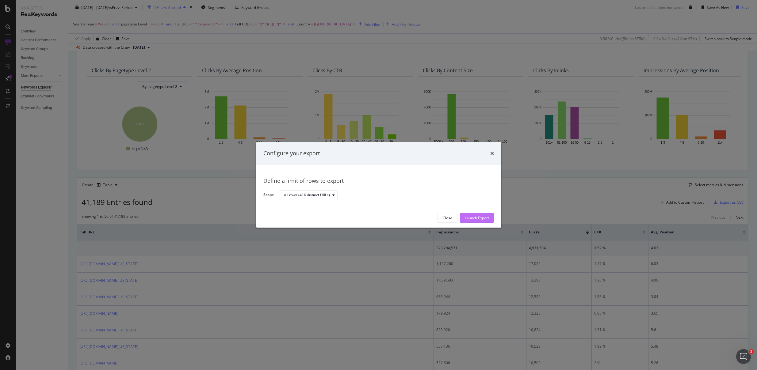  What do you see at coordinates (269, 196) in the screenshot?
I see `label: Scope` at bounding box center [269, 196].